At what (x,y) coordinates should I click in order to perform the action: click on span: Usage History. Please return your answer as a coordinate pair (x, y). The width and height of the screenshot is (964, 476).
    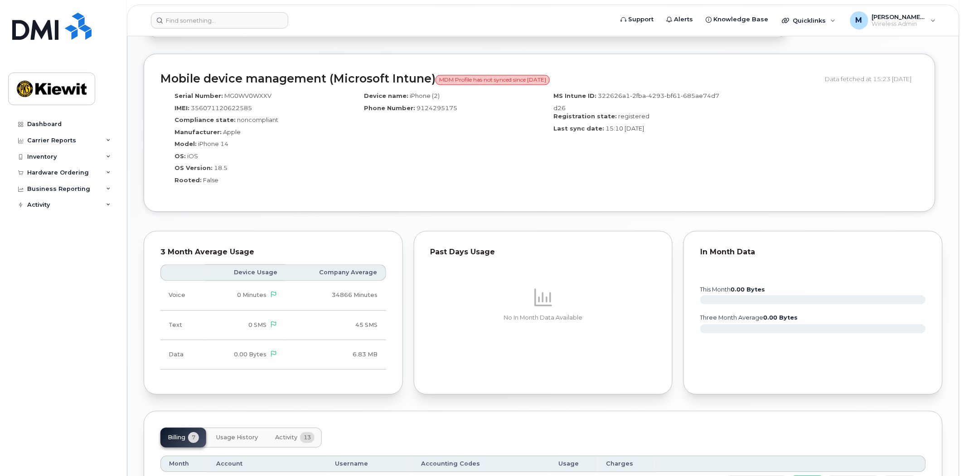
    Looking at the image, I should click on (237, 437).